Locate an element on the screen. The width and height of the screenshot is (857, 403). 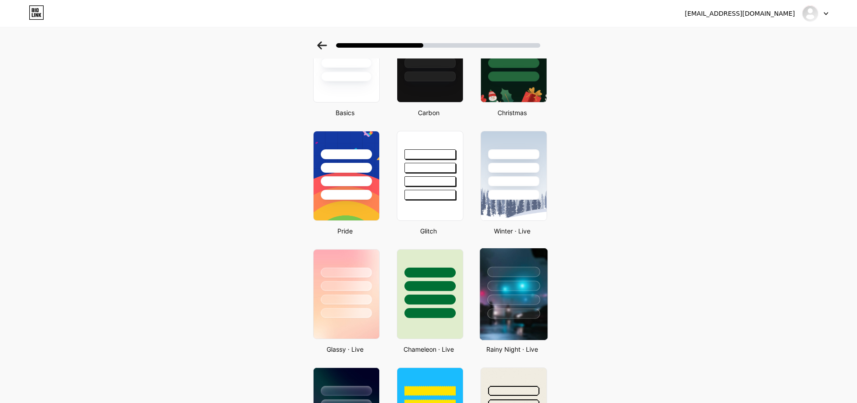
img: merOObservador is located at coordinates (810, 13).